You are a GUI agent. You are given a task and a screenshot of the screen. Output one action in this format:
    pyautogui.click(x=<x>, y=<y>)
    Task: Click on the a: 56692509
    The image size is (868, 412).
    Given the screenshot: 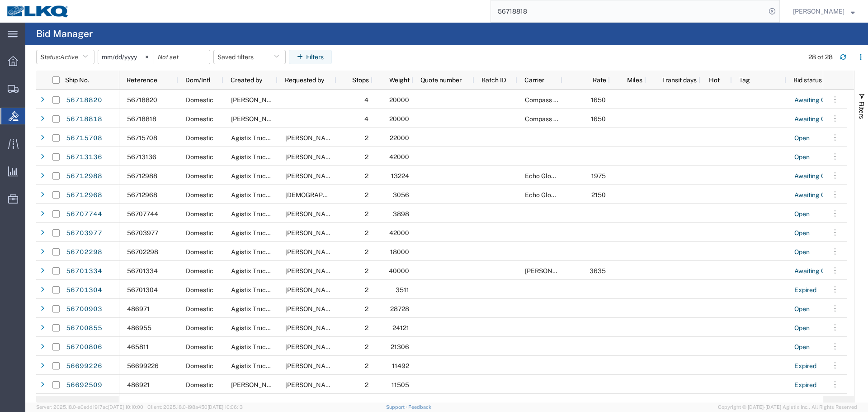 What is the action you would take?
    pyautogui.click(x=84, y=385)
    